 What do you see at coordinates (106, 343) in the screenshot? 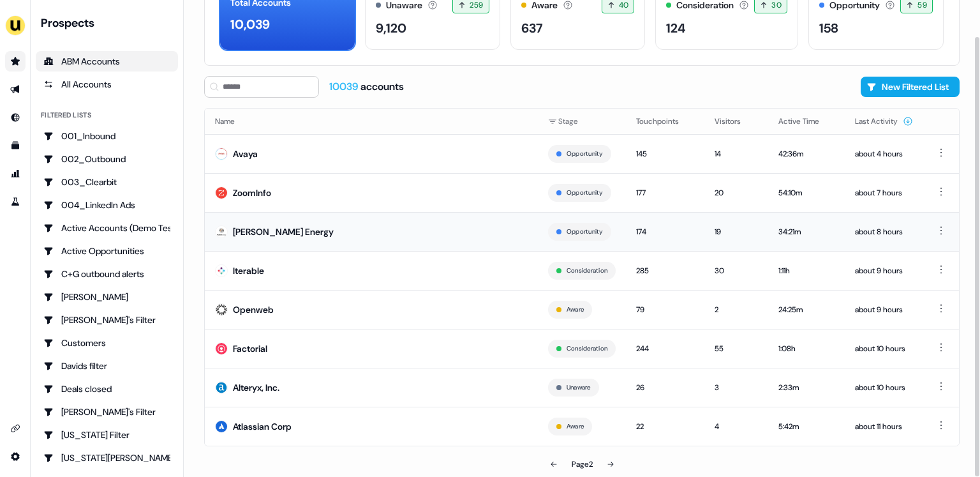
I see `div: Customers` at bounding box center [106, 343].